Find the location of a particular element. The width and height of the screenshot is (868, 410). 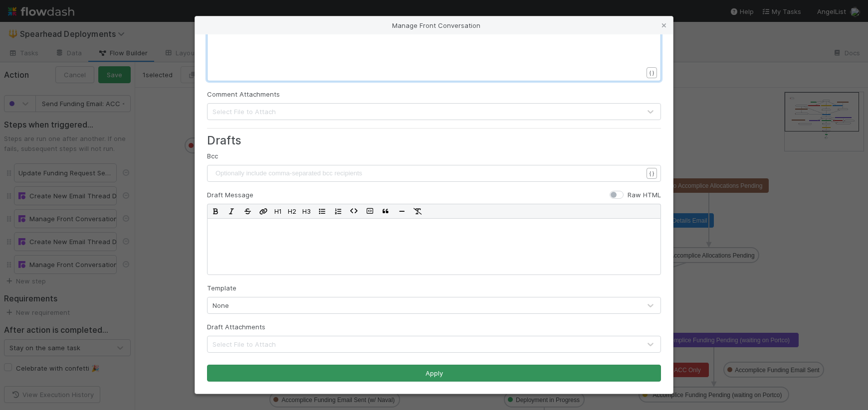

button: Edit Link is located at coordinates (263, 211).